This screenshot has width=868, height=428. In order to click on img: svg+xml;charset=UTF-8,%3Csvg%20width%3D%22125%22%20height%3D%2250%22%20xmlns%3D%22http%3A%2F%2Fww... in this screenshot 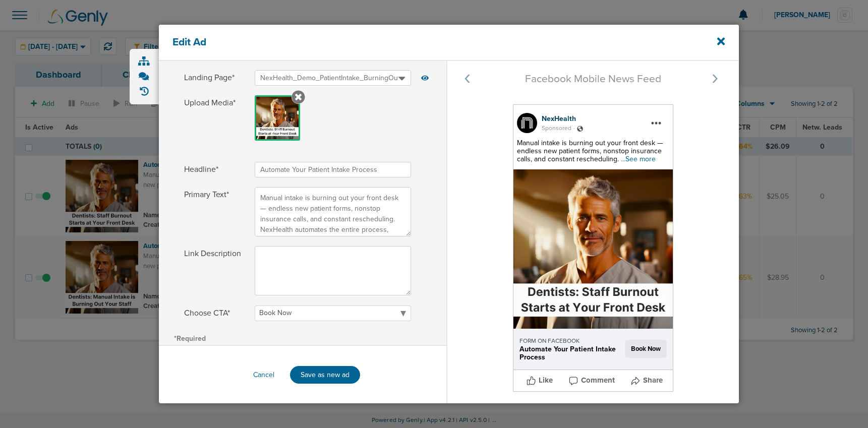, I will do `click(593, 120)`.